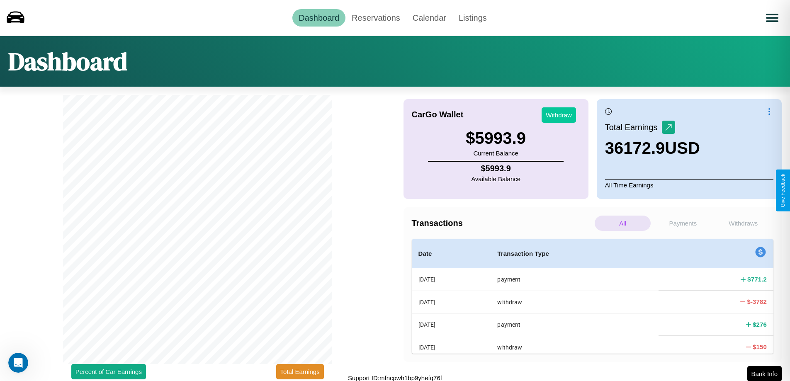  What do you see at coordinates (319, 18) in the screenshot?
I see `a: Dashboard` at bounding box center [319, 18].